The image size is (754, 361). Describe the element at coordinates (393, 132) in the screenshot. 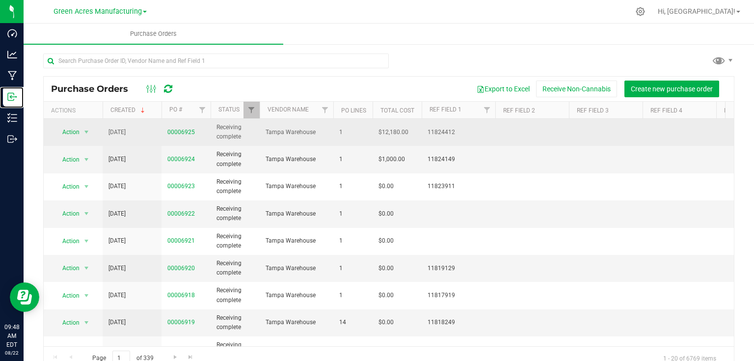

I see `span: $12,180.00` at that location.